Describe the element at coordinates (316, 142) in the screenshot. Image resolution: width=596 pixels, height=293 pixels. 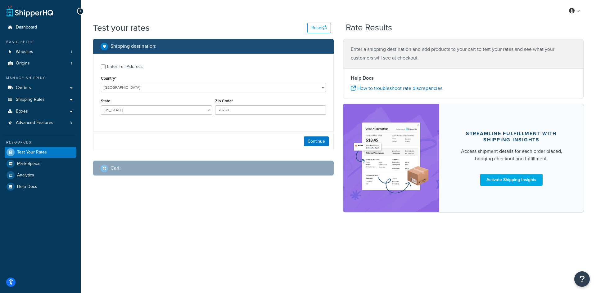
I see `button: Continue` at that location.